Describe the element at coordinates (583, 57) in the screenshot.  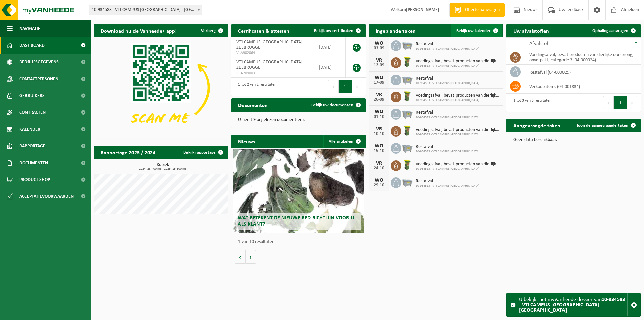
I see `td: voedingsafval, bevat producten van dierlijke oorsprong, onverpakt, categorie 3 (04-000024)` at that location.